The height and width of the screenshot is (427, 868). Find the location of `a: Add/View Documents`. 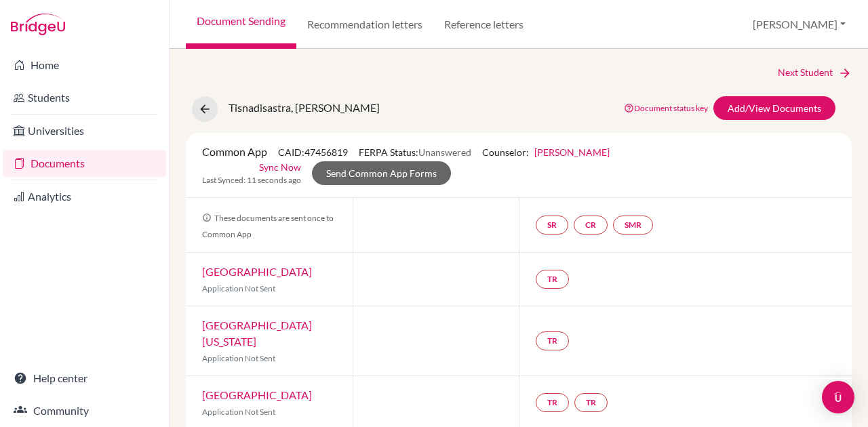

a: Add/View Documents is located at coordinates (774, 108).